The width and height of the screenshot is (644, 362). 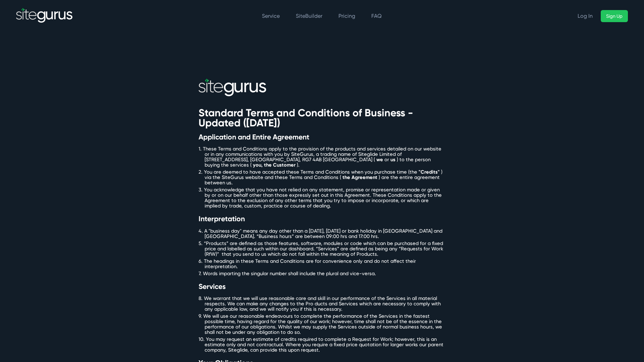 I want to click on span: Limited of, so click(x=391, y=154).